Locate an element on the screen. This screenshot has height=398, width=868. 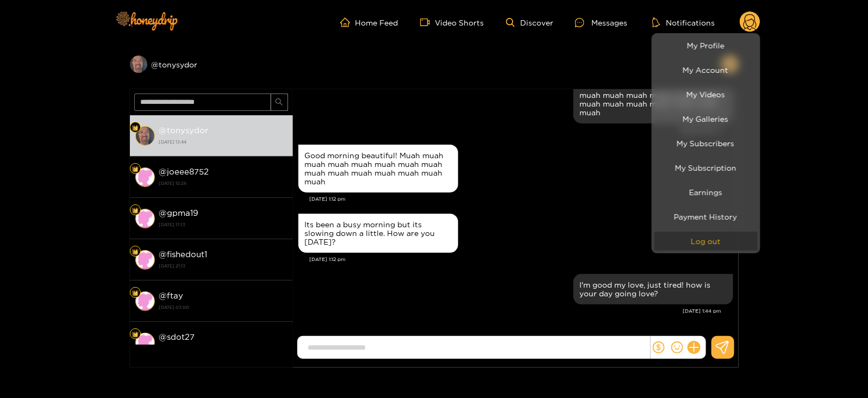
a: My Profile is located at coordinates (706, 45).